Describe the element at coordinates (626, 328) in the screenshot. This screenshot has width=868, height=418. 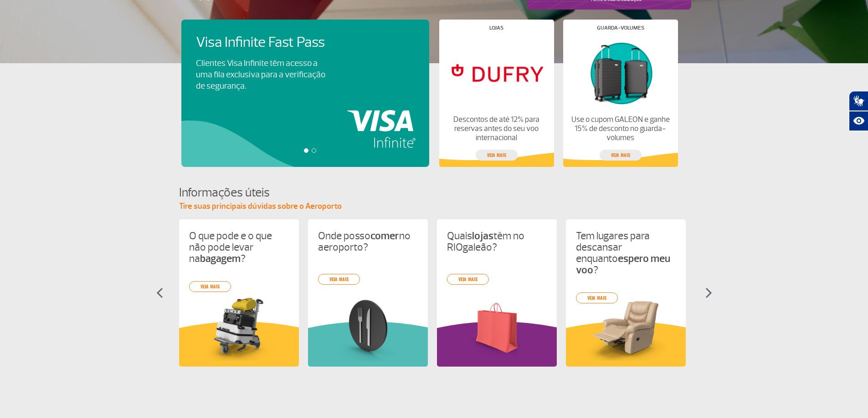
I see `img: card%20informa%C3%A7%C3%B5es%204.png` at that location.